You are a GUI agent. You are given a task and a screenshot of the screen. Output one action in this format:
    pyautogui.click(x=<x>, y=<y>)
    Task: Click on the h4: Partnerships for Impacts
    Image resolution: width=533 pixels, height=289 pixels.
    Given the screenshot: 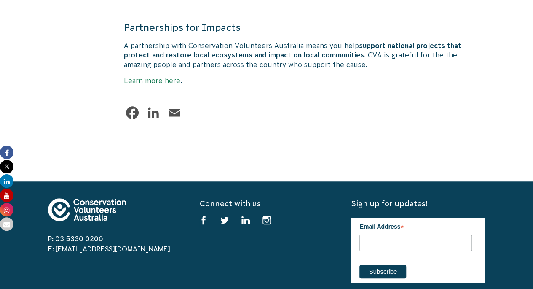 What is the action you would take?
    pyautogui.click(x=305, y=27)
    